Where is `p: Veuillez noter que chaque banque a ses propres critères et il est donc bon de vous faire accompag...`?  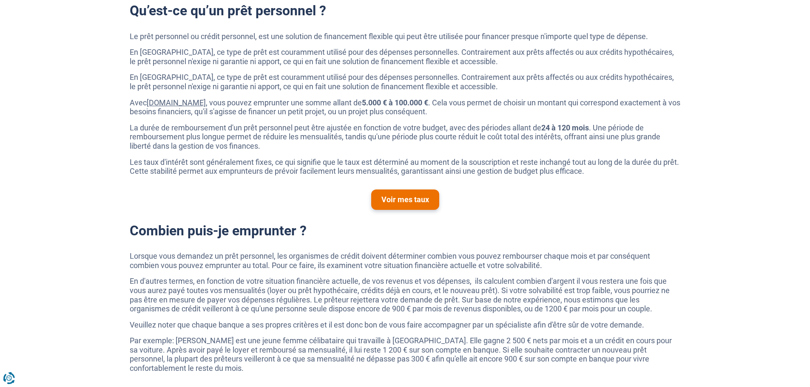 p: Veuillez noter que chaque banque a ses propres critères et il est donc bon de vous faire accompag... is located at coordinates (405, 325).